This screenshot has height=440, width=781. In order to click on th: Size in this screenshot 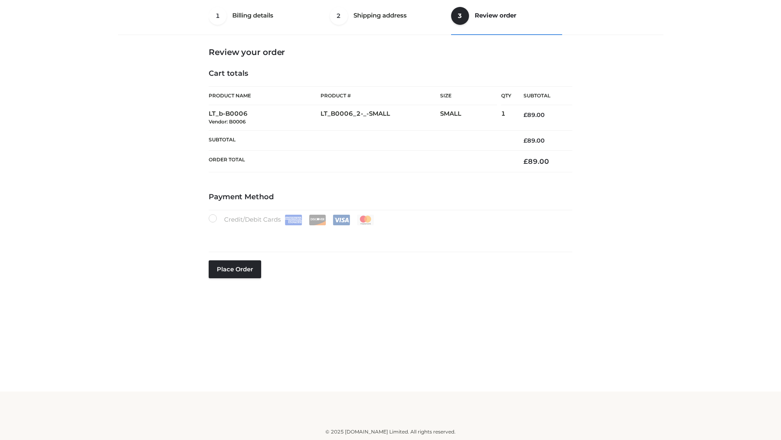, I will do `click(469, 96)`.